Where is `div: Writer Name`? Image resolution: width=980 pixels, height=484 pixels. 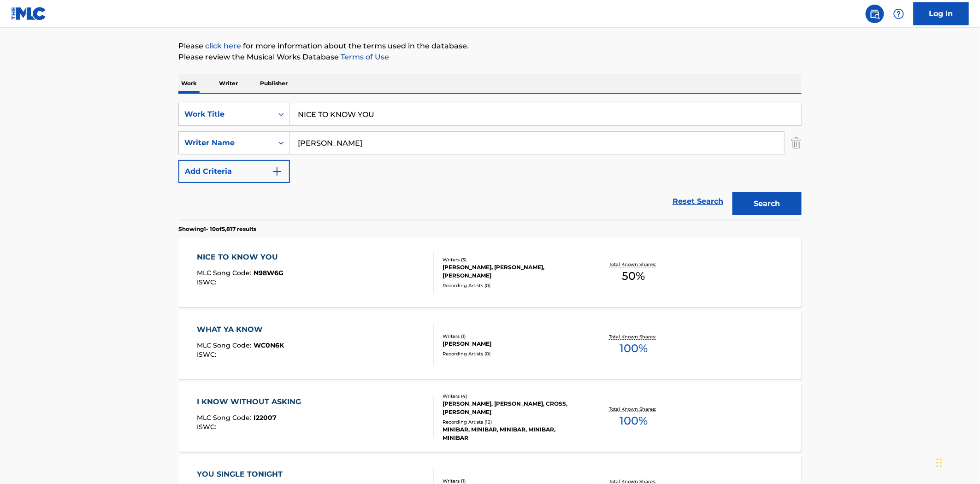 div: Writer Name is located at coordinates (226, 143).